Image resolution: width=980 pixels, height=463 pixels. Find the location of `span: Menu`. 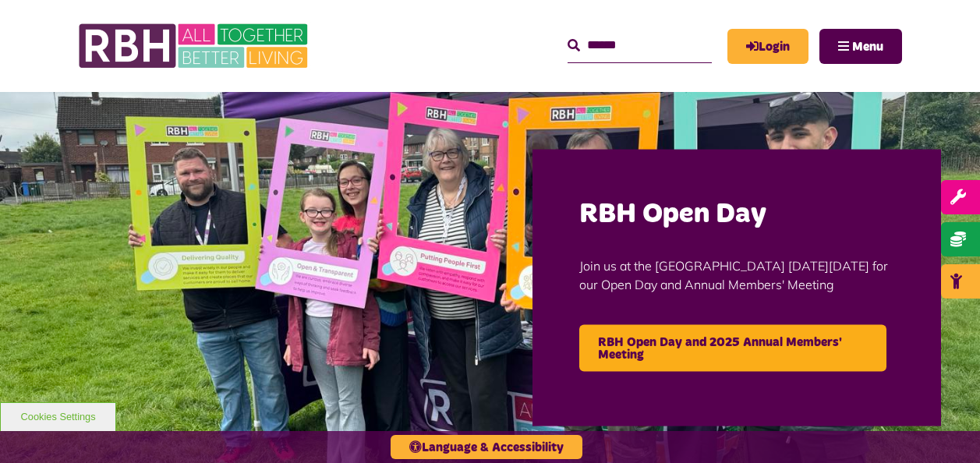

span: Menu is located at coordinates (867, 46).